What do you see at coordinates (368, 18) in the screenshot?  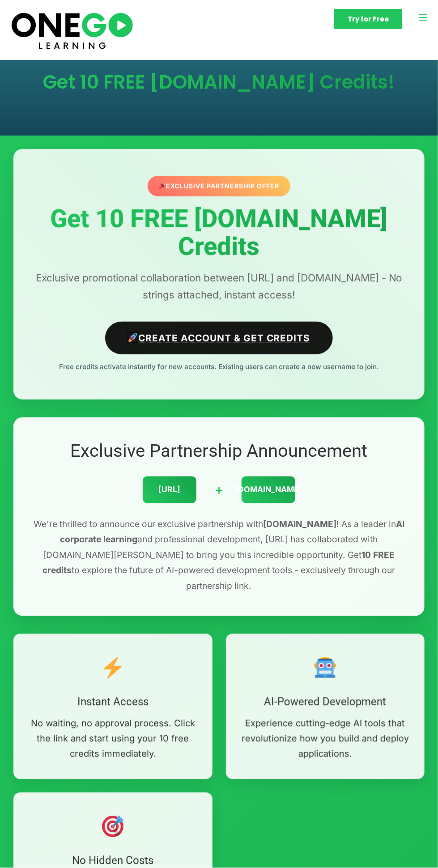 I see `span: Try for Free` at bounding box center [368, 18].